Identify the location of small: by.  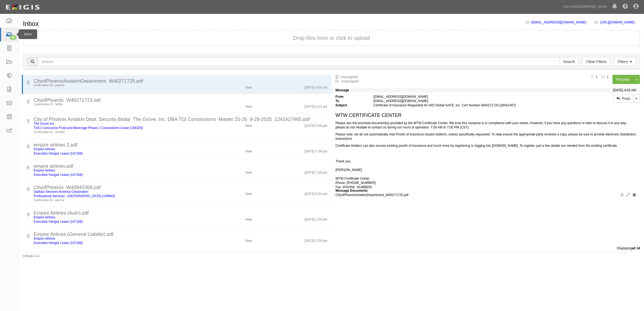
(31, 256).